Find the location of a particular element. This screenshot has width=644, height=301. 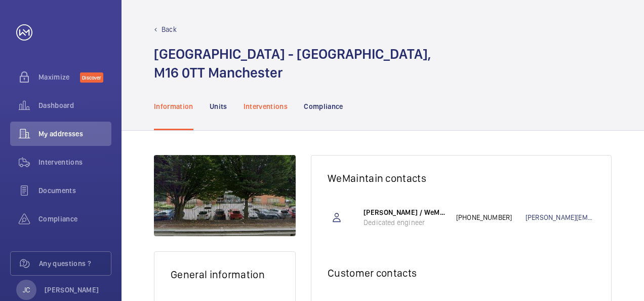

h2: Customer contacts is located at coordinates (461, 272).